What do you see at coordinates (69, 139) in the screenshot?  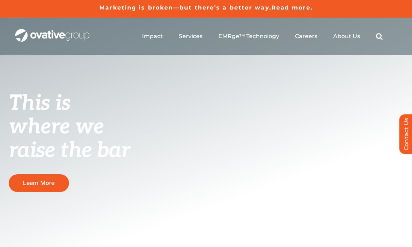 I see `span: where we raise the bar` at bounding box center [69, 139].